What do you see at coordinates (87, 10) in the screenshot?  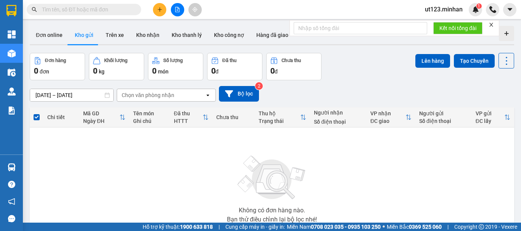 I see `input: Tìm tên, số ĐT hoặc mã đơn` at bounding box center [87, 10].